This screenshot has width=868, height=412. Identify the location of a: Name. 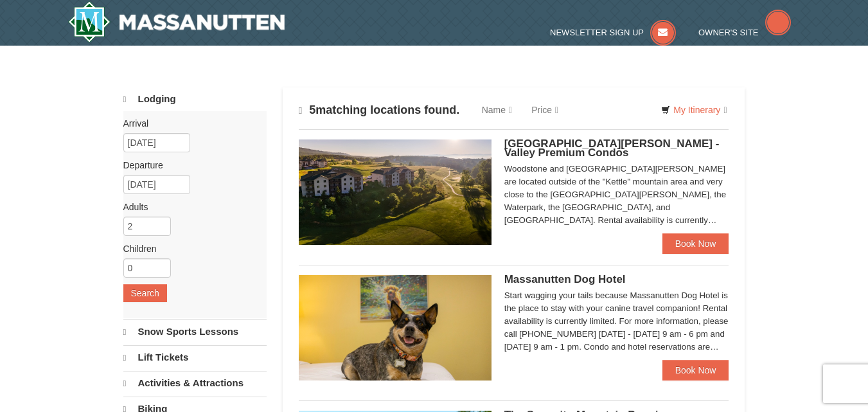
(497, 110).